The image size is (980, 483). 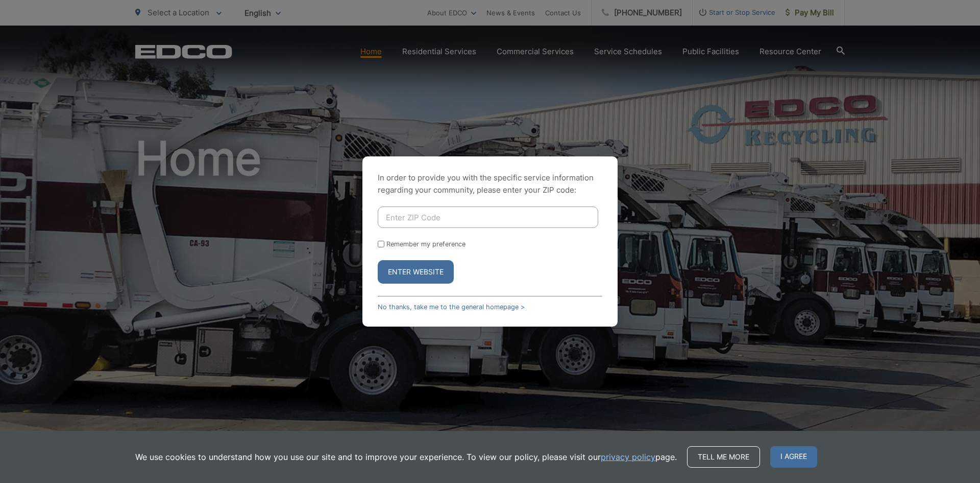 I want to click on label: Remember my preference, so click(x=426, y=244).